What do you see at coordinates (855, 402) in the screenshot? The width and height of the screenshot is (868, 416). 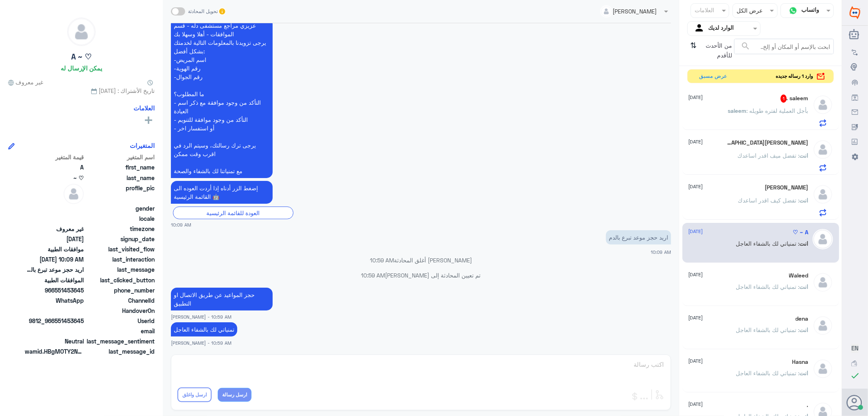 I see `button: الصورة الشخصية` at bounding box center [855, 402].